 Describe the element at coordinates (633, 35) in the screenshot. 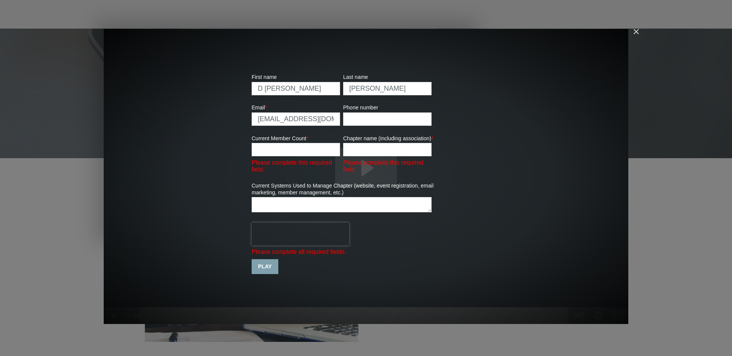

I see `img: Click to close video` at that location.